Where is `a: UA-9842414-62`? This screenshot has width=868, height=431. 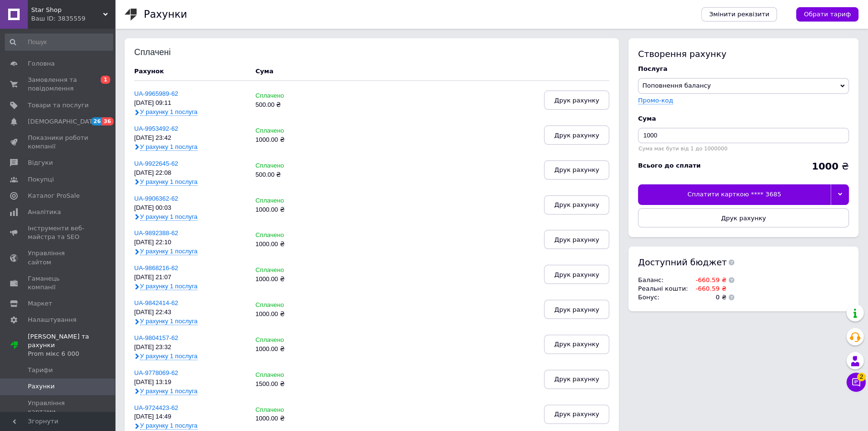 a: UA-9842414-62 is located at coordinates (156, 303).